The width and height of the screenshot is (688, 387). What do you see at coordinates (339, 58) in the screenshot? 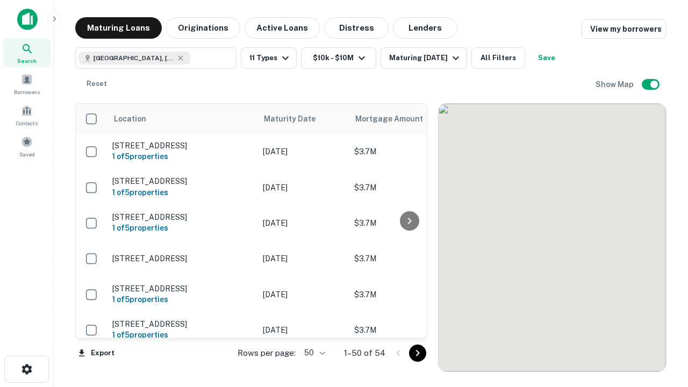
I see `button: $10k - $10M` at bounding box center [339, 58].